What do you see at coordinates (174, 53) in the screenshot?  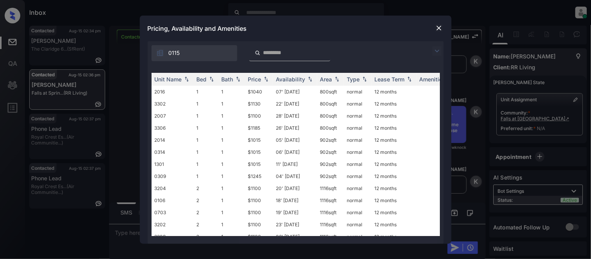 I see `span: 0115` at bounding box center [174, 53].